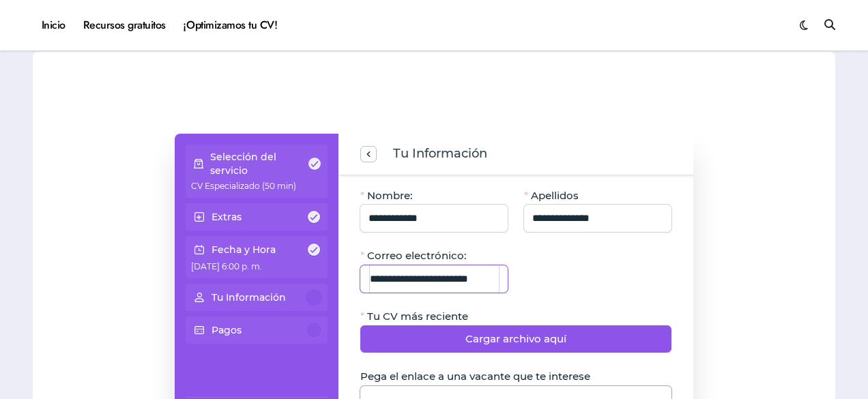 This screenshot has height=399, width=868. What do you see at coordinates (555, 196) in the screenshot?
I see `span: Apellidos` at bounding box center [555, 196].